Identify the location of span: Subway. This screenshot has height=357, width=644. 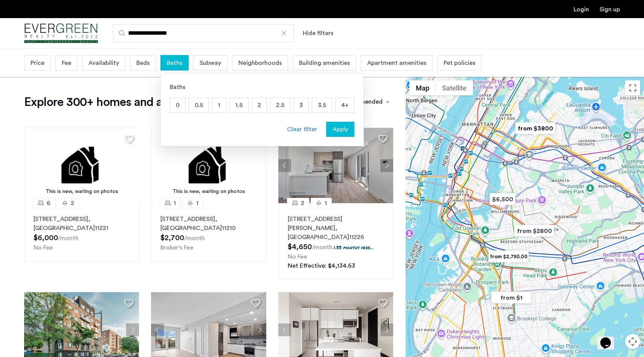
(210, 63).